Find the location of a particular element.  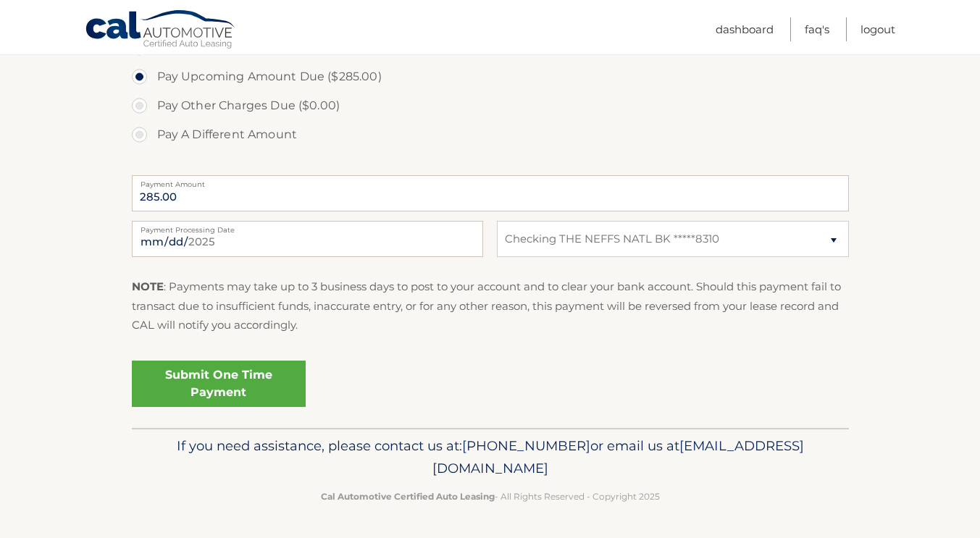

p: - All Rights Reserved - Copyright 2025 is located at coordinates (490, 496).